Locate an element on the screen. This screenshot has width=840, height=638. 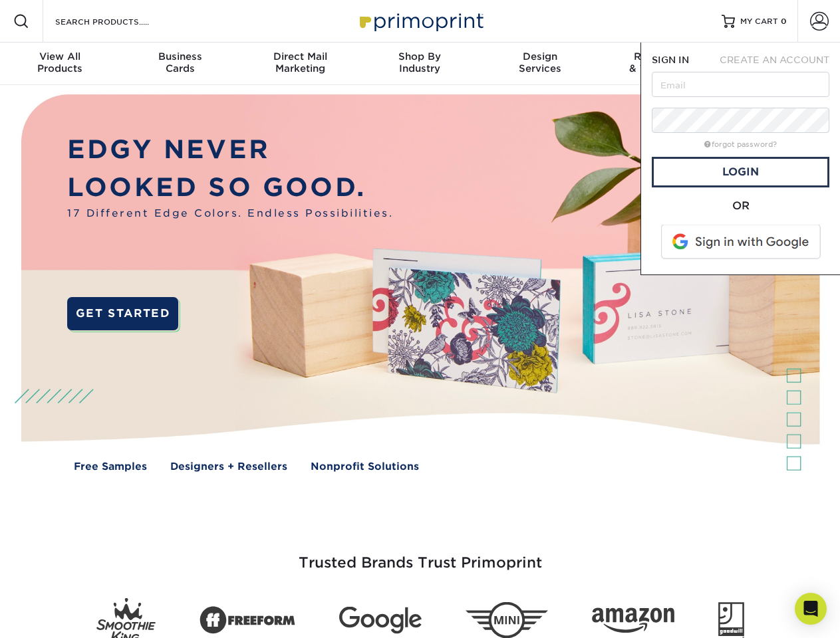
span: MY CART is located at coordinates (759, 21).